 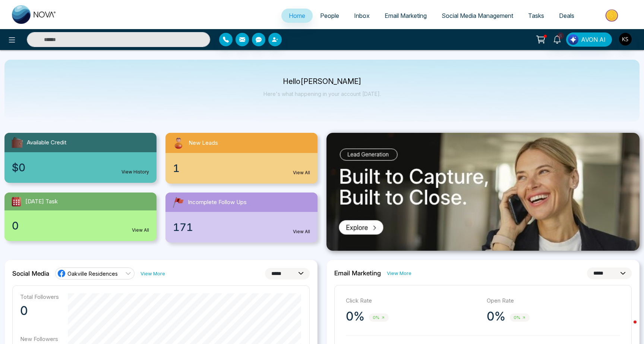 What do you see at coordinates (330, 16) in the screenshot?
I see `a: People` at bounding box center [330, 16].